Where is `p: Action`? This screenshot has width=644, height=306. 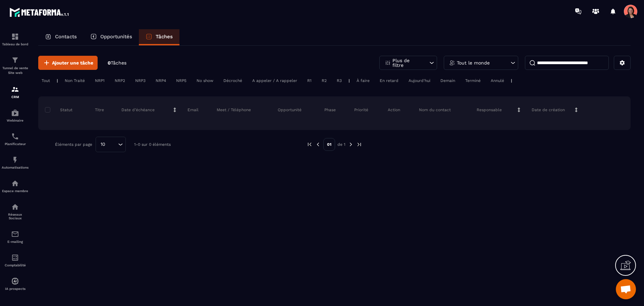
p: Action is located at coordinates (394, 110).